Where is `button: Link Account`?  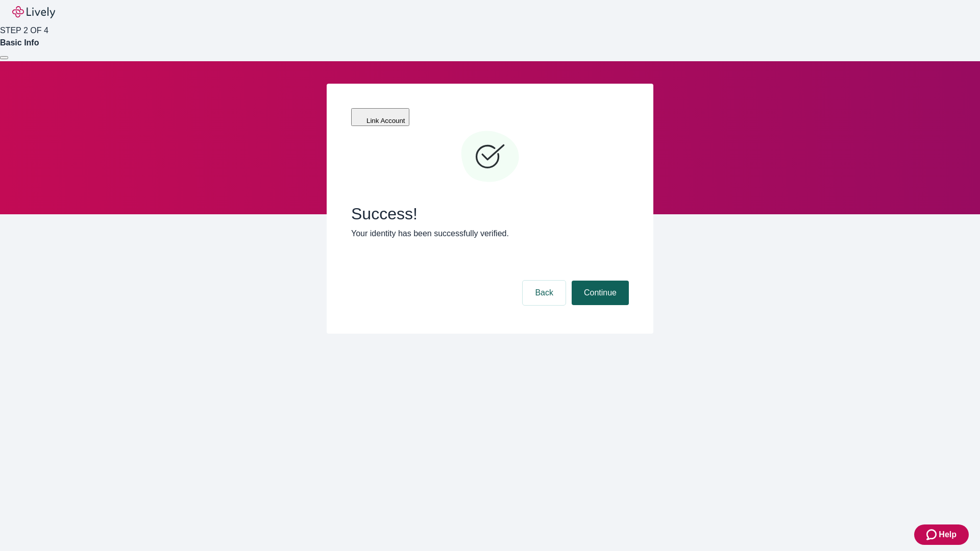 button: Link Account is located at coordinates (380, 117).